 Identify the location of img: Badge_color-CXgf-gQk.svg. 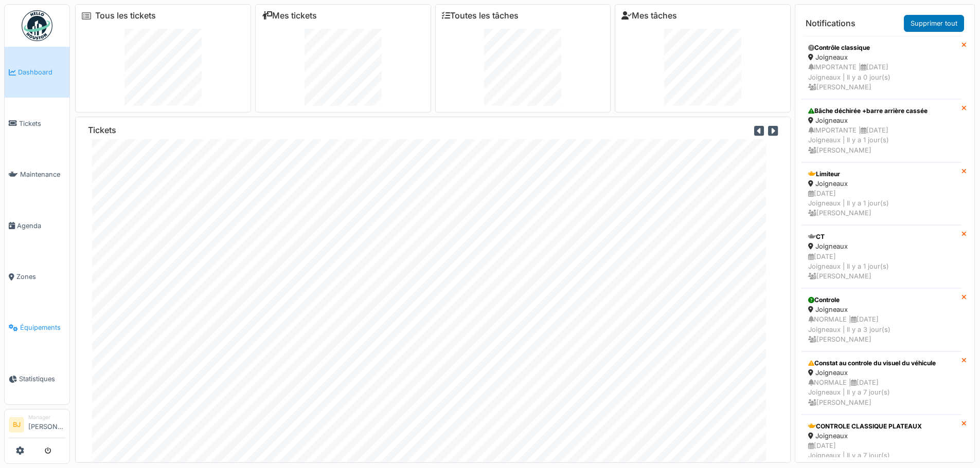
(37, 26).